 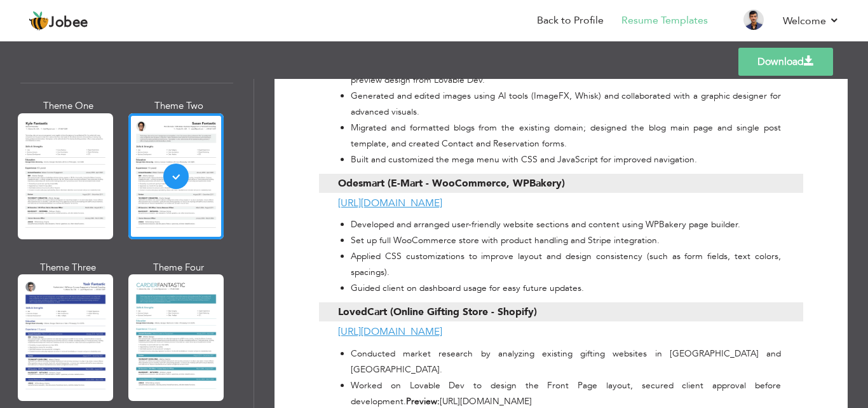 I want to click on span: LovedCart (Online Gifting Store - Shopify), so click(x=437, y=312).